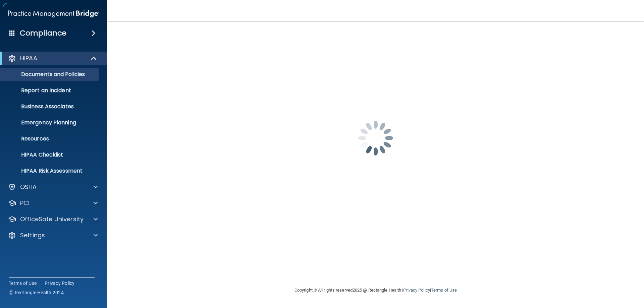 The height and width of the screenshot is (308, 644). Describe the element at coordinates (29, 59) in the screenshot. I see `p: HIPAA` at that location.